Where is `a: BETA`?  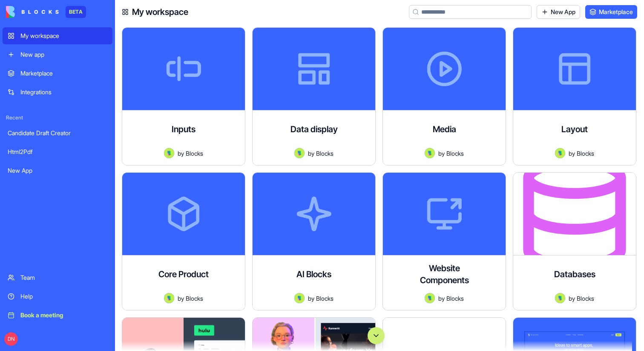 a: BETA is located at coordinates (46, 12).